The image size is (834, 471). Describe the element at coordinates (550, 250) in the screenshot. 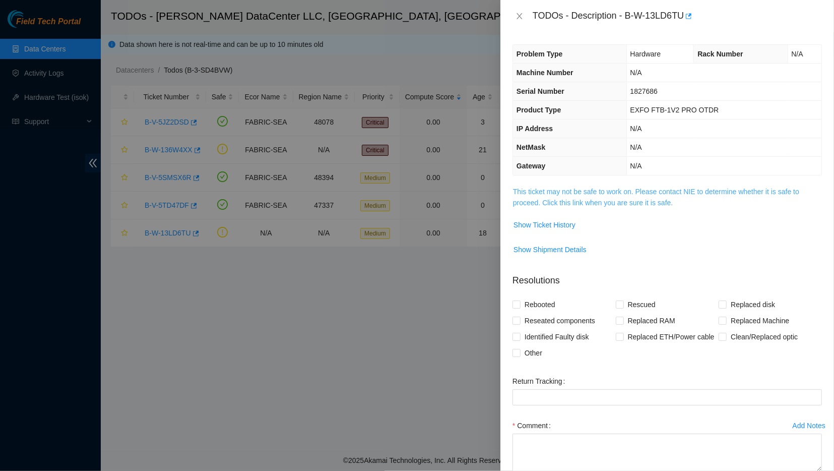

I see `span: Show Shipment Details` at that location.